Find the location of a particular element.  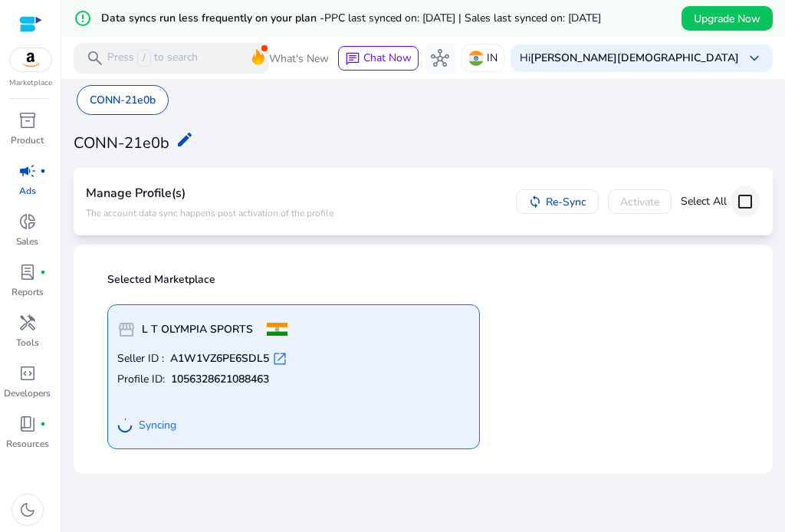

p: Product is located at coordinates (27, 141).